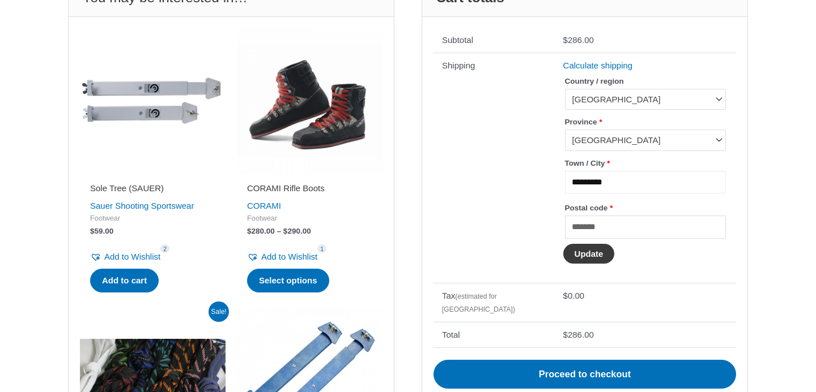 This screenshot has width=816, height=392. What do you see at coordinates (584, 375) in the screenshot?
I see `a: Proceed to checkout` at bounding box center [584, 375].